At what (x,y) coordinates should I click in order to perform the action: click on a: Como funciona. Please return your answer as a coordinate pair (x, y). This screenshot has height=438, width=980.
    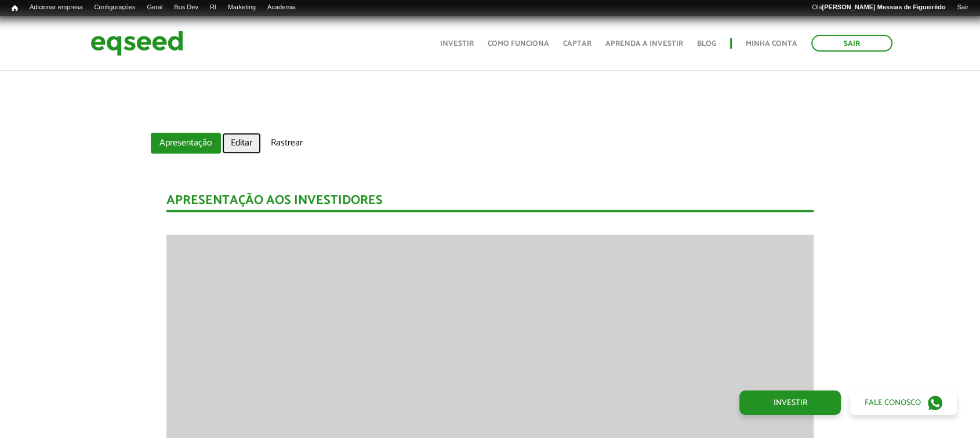
    Looking at the image, I should click on (518, 43).